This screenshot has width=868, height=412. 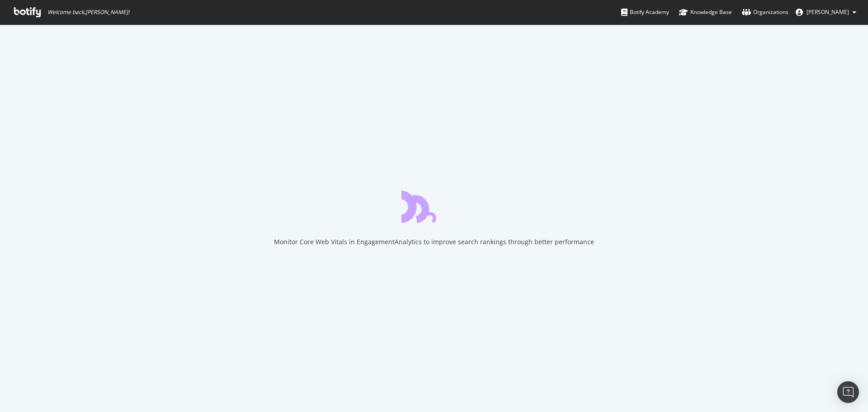 What do you see at coordinates (828, 12) in the screenshot?
I see `span: Jordan Bradley` at bounding box center [828, 12].